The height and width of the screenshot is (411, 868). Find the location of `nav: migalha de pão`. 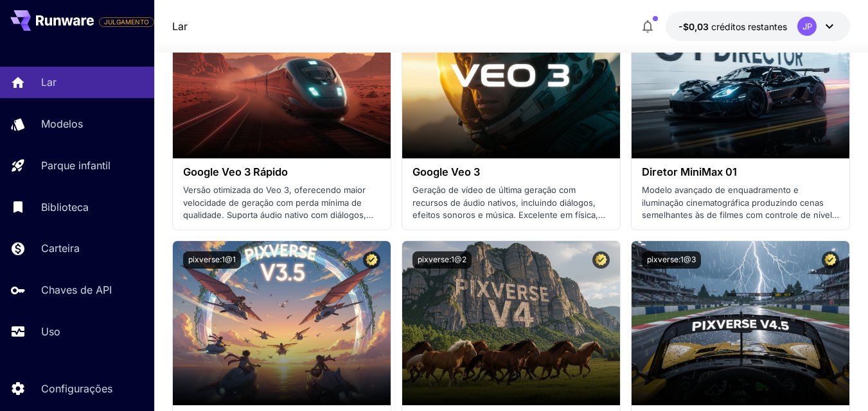

nav: migalha de pão is located at coordinates (180, 26).